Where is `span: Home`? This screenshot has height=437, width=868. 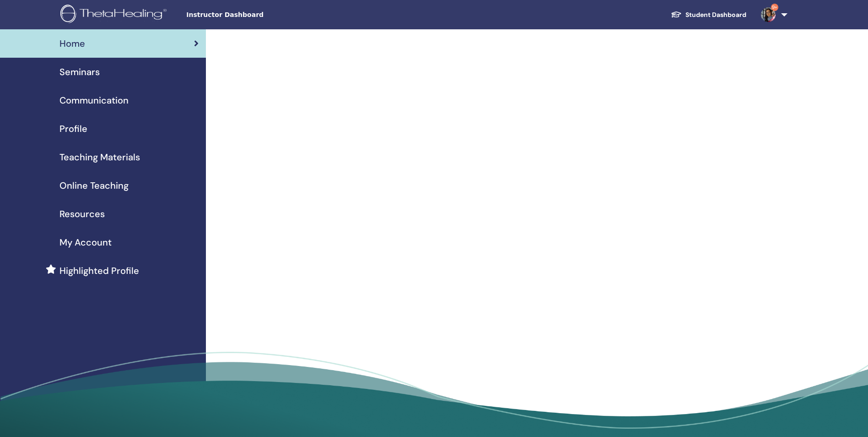 span: Home is located at coordinates (72, 43).